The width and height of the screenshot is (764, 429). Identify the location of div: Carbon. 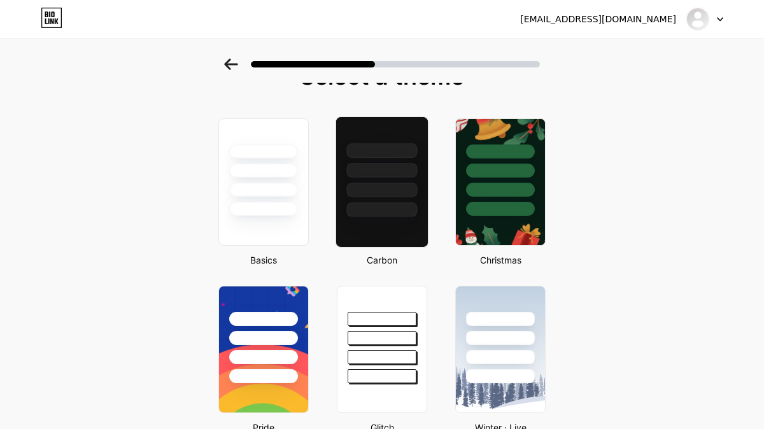
(382, 260).